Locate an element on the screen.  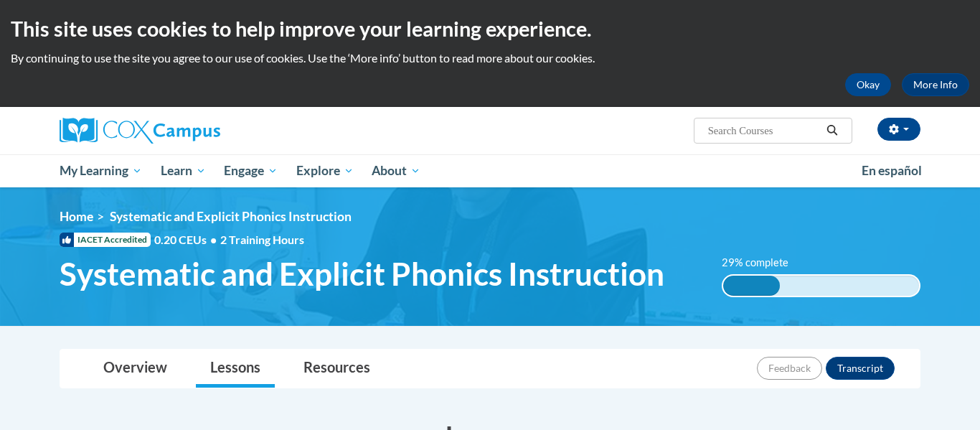
span: My Learning is located at coordinates (101, 171).